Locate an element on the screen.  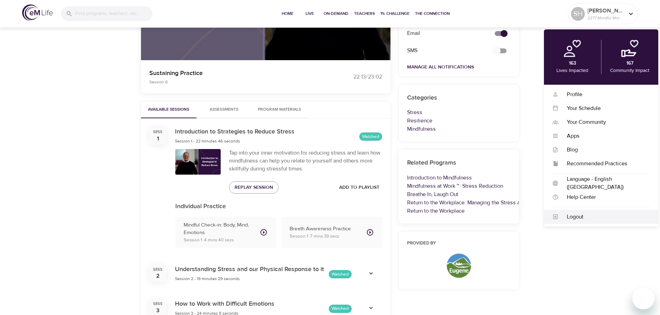
p: Breath Awareness Practice is located at coordinates (325, 229).